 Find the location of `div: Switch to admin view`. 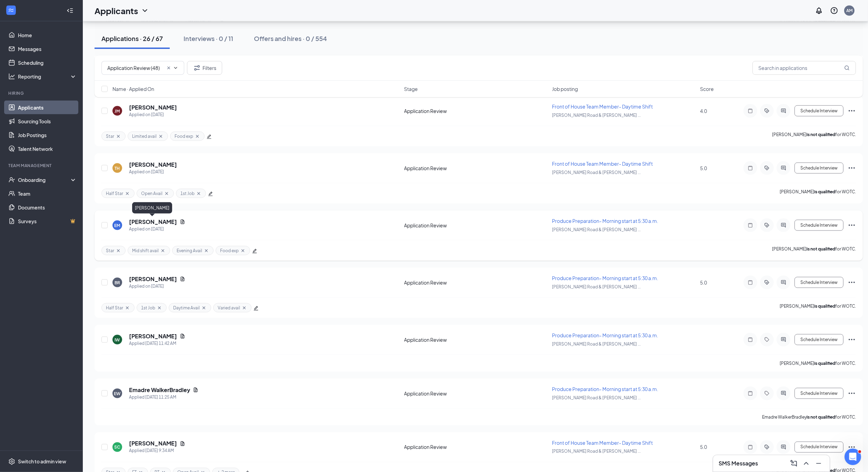

div: Switch to admin view is located at coordinates (42, 462).